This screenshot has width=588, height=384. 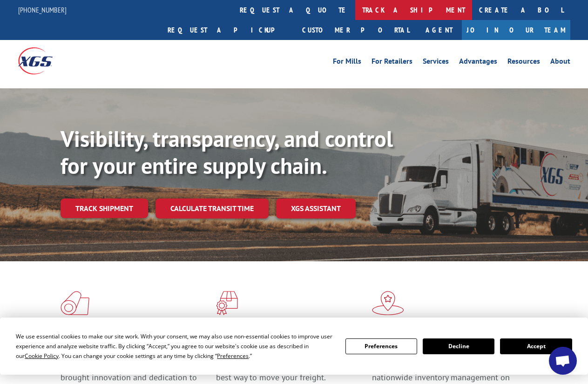 What do you see at coordinates (478, 63) in the screenshot?
I see `a: Advantages` at bounding box center [478, 63].